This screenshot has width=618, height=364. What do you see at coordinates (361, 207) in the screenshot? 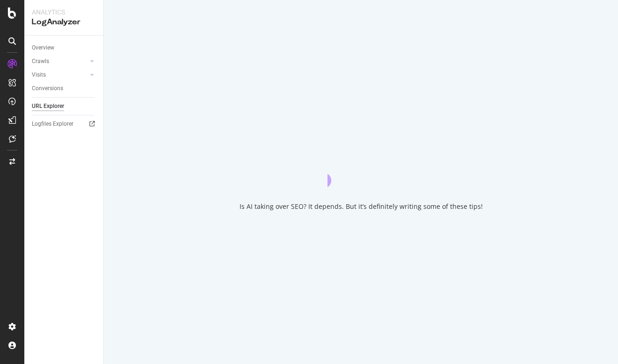
I see `div: Is AI taking over SEO? It depends. But it’s definitely writing some of these tips!` at bounding box center [361, 207].